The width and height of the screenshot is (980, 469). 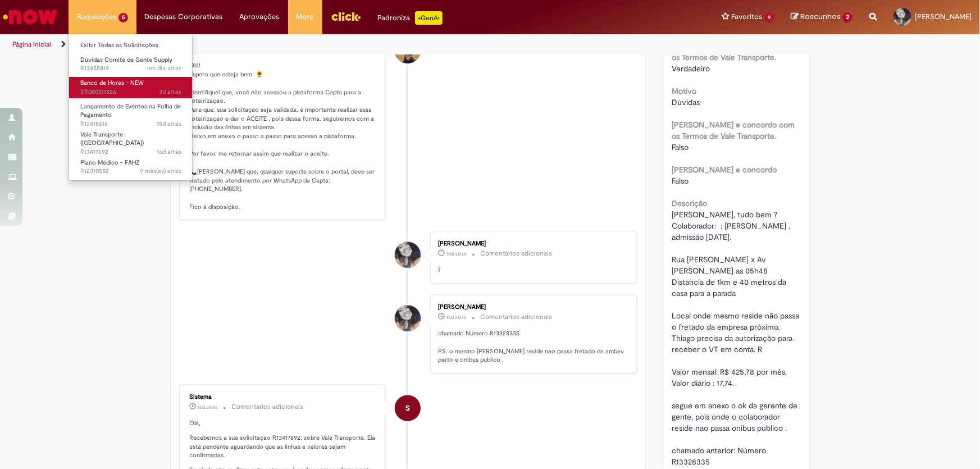 What do you see at coordinates (164, 68) in the screenshot?
I see `time: 28/08/2025 08:42:28` at bounding box center [164, 68].